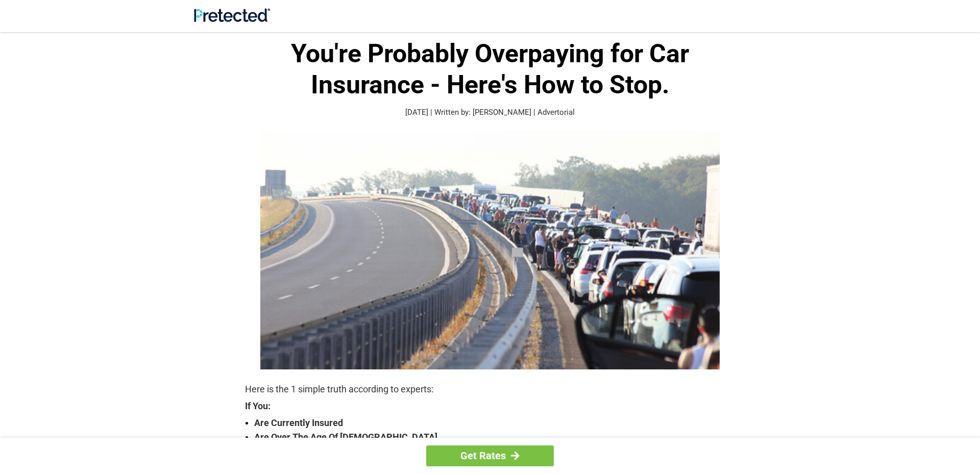 The image size is (980, 474). I want to click on strong: If You:, so click(490, 406).